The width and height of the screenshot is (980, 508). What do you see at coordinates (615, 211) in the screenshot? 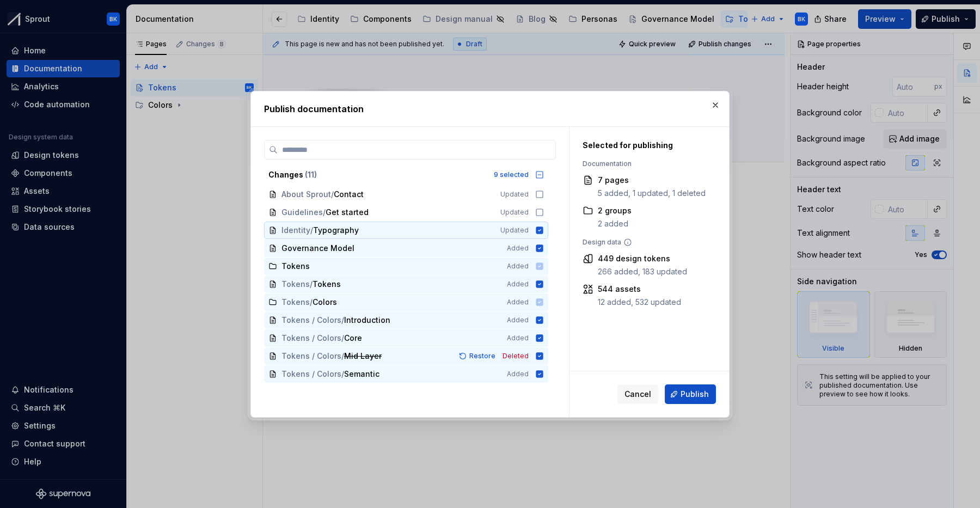
I see `div: 2 groups` at bounding box center [615, 211].